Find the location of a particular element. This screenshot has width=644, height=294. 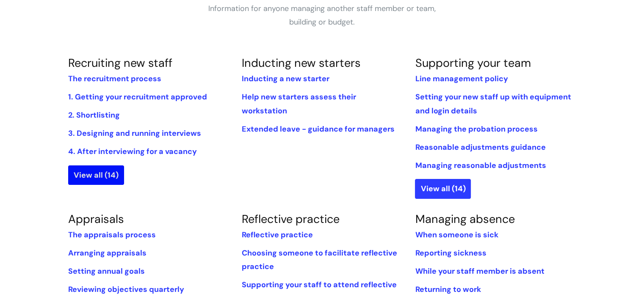

a: While‌ ‌your‌ ‌staff‌ ‌member‌ ‌is‌ ‌absent‌ is located at coordinates (479, 271).